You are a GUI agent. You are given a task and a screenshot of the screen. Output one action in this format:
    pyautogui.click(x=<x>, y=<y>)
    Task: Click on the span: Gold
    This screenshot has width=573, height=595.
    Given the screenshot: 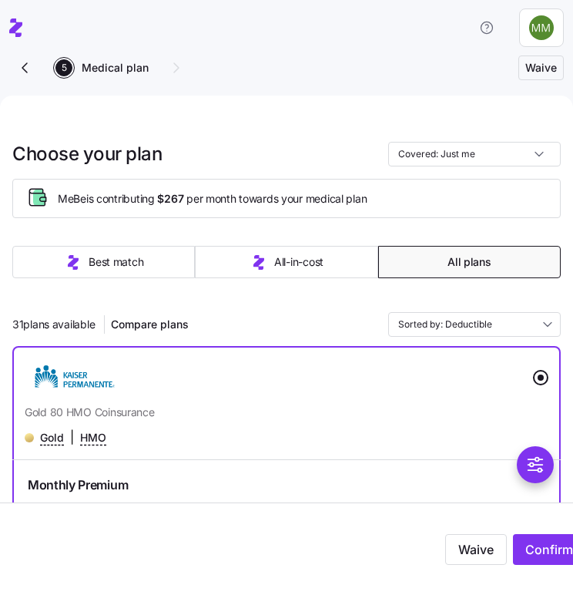 What is the action you would take?
    pyautogui.click(x=52, y=437)
    